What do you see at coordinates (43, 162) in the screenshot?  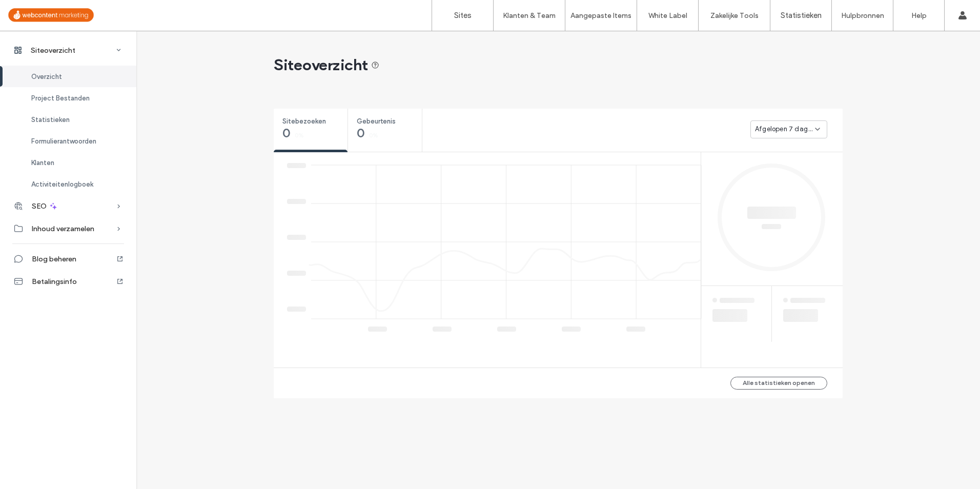 I see `span: Klanten` at bounding box center [43, 162].